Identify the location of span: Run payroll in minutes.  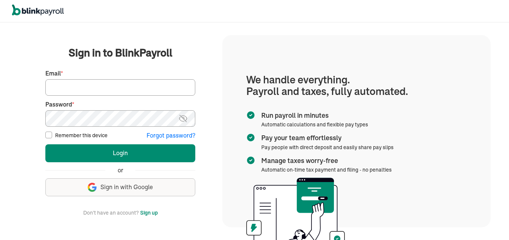
(313, 116).